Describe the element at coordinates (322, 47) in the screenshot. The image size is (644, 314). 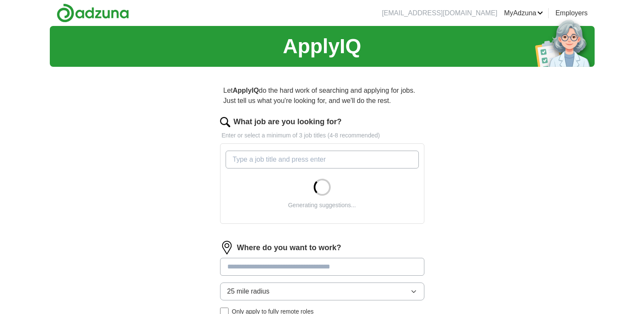
I see `h1: ApplyIQ` at that location.